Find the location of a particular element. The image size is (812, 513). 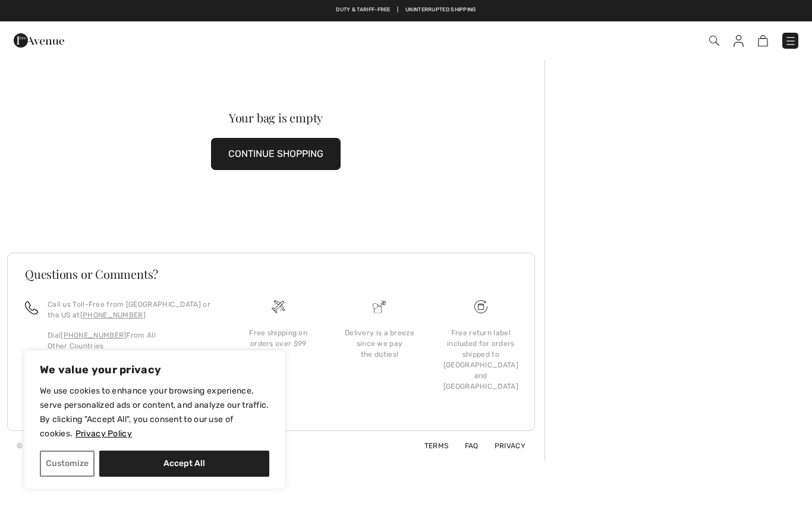

img: Shopping Bag is located at coordinates (763, 40).